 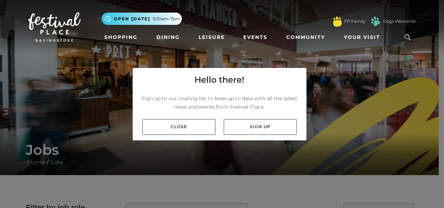 What do you see at coordinates (212, 37) in the screenshot?
I see `a: Leisure` at bounding box center [212, 37].